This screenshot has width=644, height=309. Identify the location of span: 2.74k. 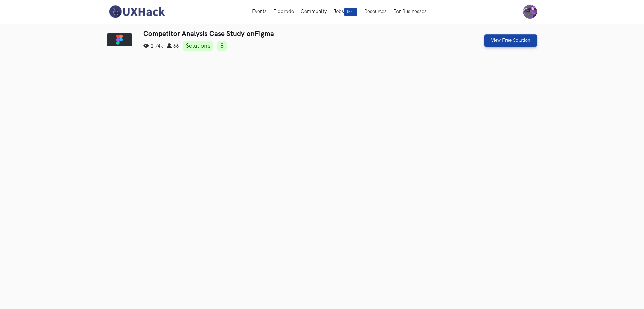
(153, 46).